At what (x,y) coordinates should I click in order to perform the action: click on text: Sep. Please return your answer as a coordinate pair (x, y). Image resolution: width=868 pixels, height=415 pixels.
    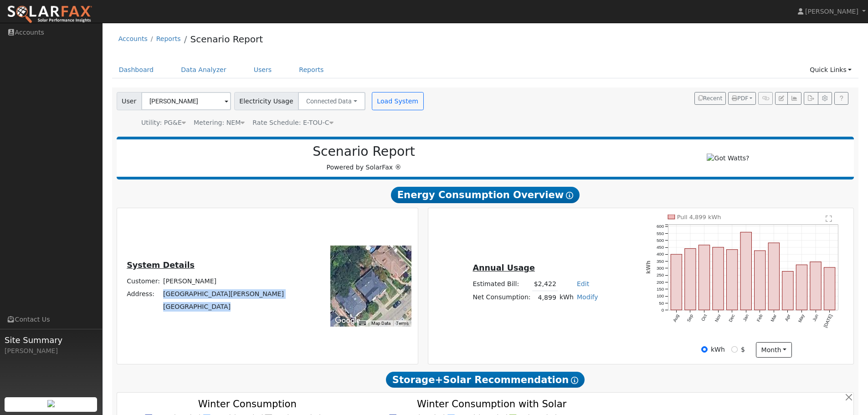
    Looking at the image, I should click on (691, 318).